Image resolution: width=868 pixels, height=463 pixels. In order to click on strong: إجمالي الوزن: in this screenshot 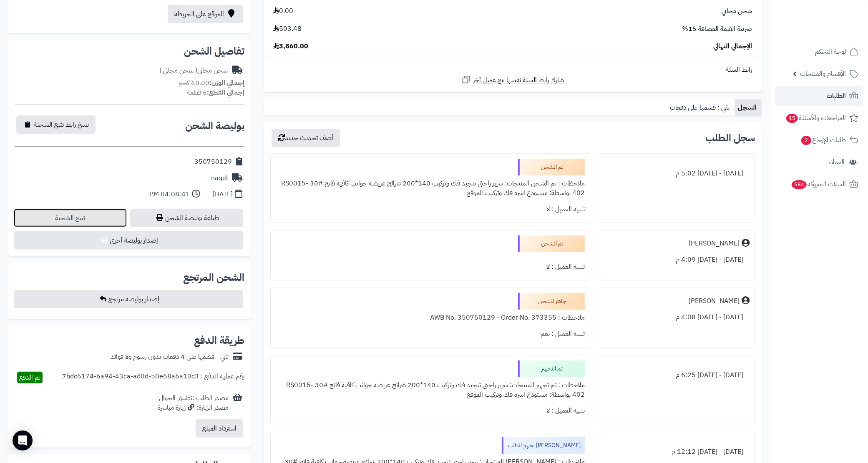, I will do `click(227, 83)`.